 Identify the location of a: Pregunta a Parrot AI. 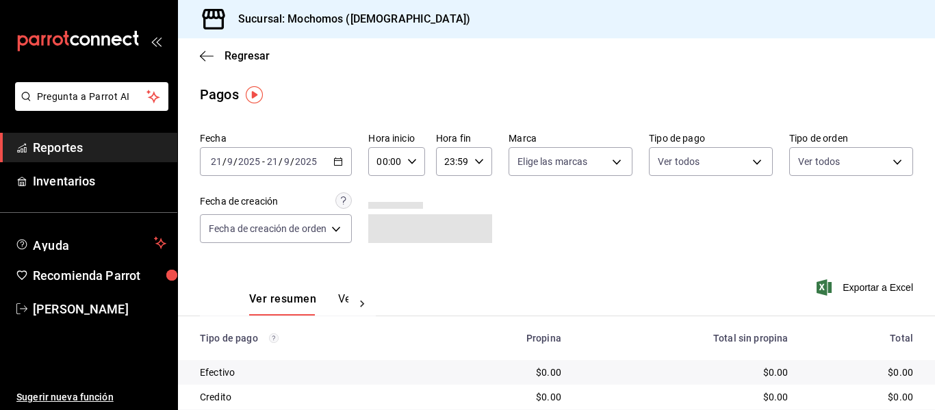
(89, 106).